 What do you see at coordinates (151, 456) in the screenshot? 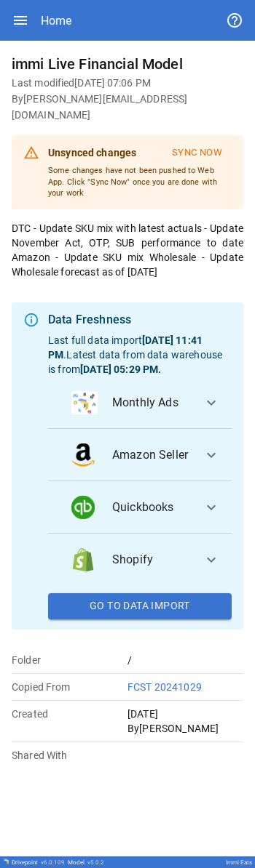
I see `span: Amazon Seller` at bounding box center [151, 456].